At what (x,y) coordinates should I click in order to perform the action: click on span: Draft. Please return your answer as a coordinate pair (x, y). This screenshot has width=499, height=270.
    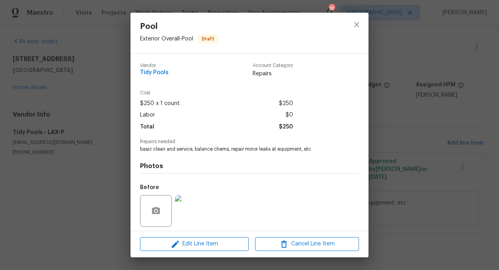
    Looking at the image, I should click on (208, 39).